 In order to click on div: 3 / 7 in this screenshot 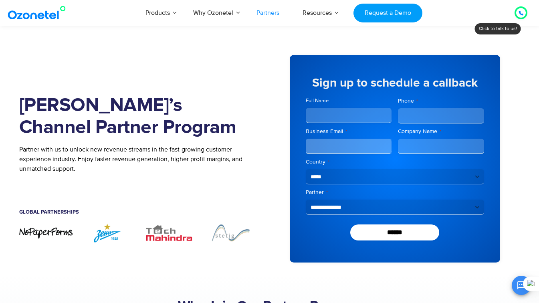, I will do `click(169, 232)`.